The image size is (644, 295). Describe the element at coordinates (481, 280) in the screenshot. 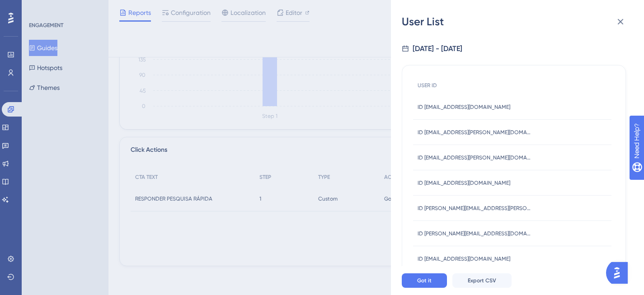

I see `span: Export CSV` at that location.